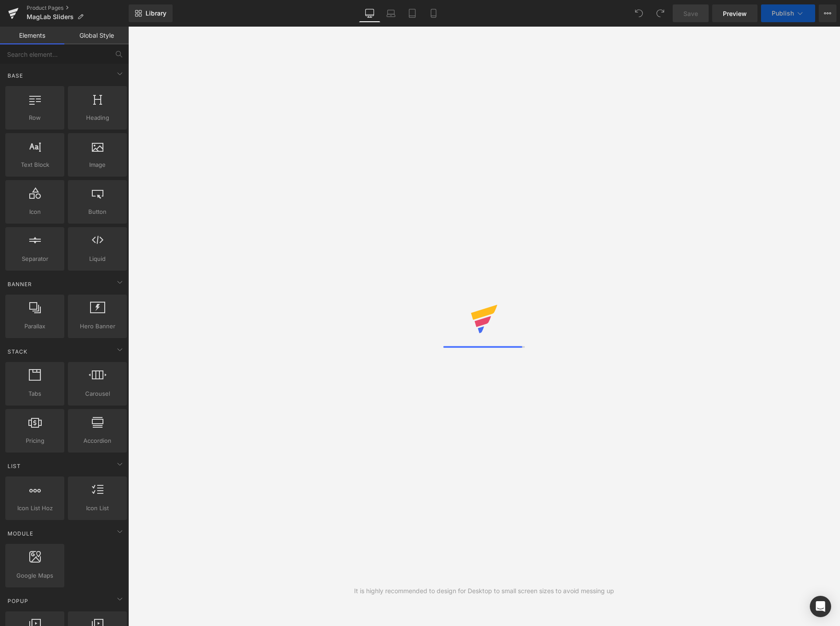 The width and height of the screenshot is (840, 626). I want to click on span: Publish, so click(782, 13).